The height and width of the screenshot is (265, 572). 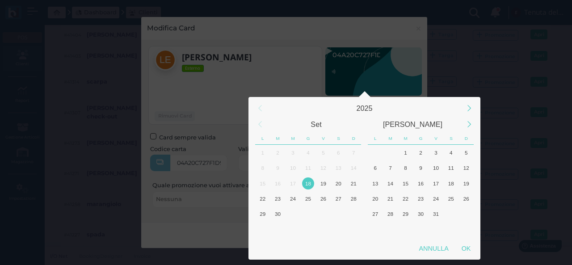 I want to click on div: Lunedì, Ottobre 20, so click(x=375, y=198).